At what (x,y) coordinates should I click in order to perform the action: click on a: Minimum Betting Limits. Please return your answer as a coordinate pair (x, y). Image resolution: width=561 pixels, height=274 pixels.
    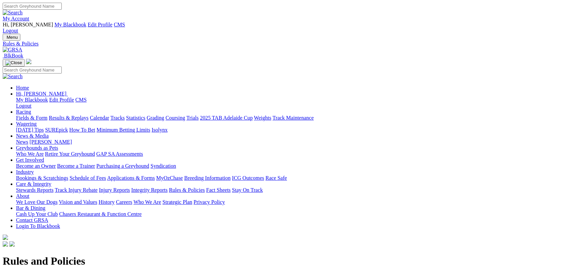
    Looking at the image, I should click on (123, 129).